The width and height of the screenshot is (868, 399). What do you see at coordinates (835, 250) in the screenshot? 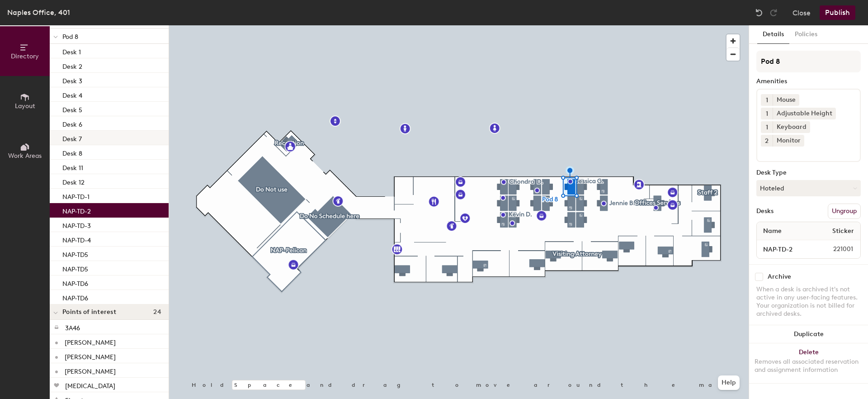
I see `span: 221001` at bounding box center [835, 250].